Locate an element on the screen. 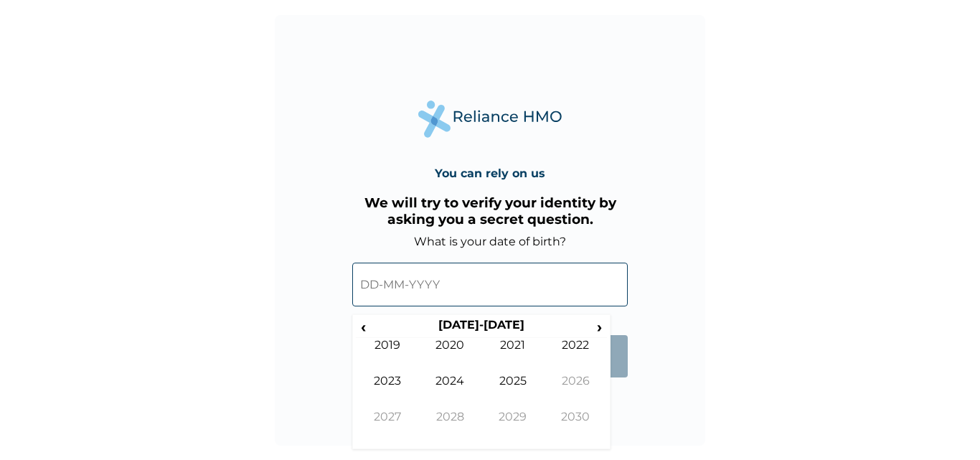 The image size is (980, 460). td: 2021 is located at coordinates (513, 356).